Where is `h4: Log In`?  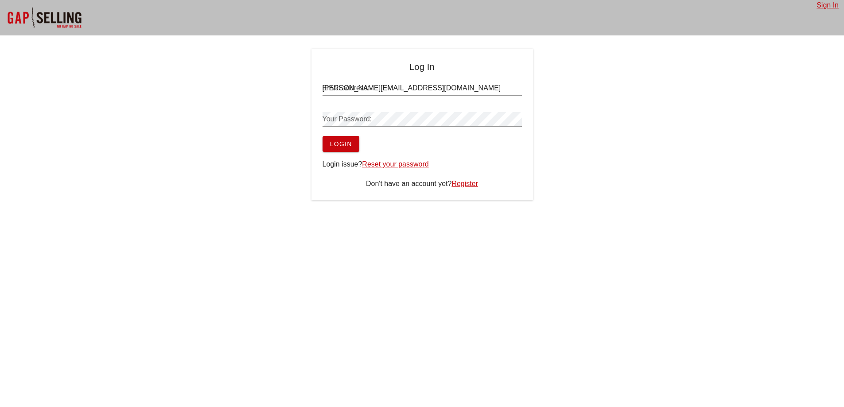
h4: Log In is located at coordinates (422, 67).